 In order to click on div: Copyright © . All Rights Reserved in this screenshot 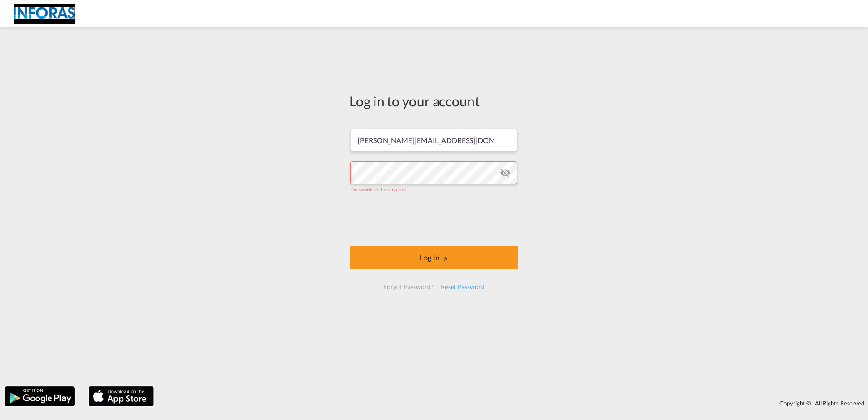, I will do `click(513, 403)`.